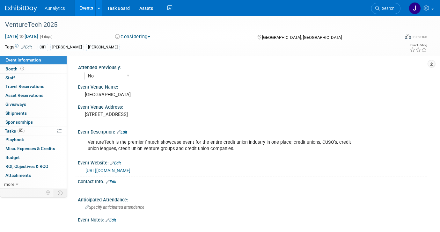 The width and height of the screenshot is (440, 232). I want to click on a: Booth, so click(33, 69).